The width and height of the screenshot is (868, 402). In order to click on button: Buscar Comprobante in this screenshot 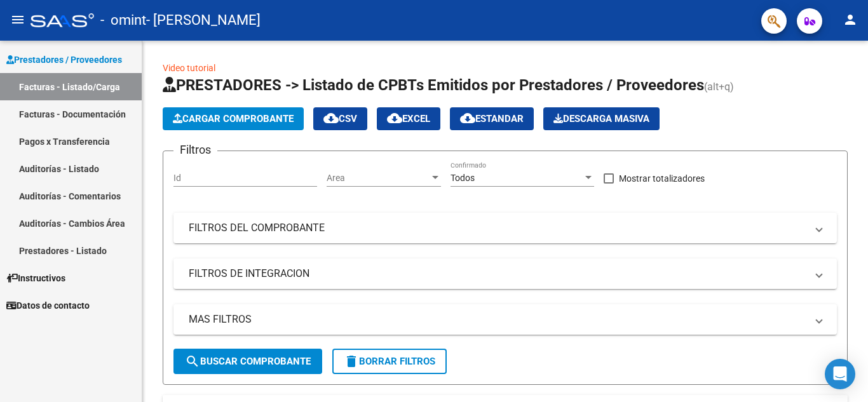, I will do `click(248, 362)`.